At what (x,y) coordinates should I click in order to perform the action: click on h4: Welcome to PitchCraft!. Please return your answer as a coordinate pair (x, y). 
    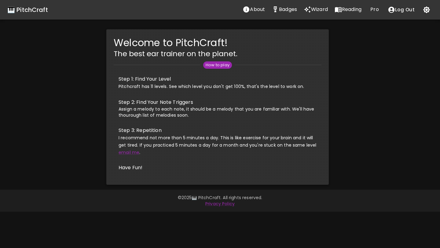
    Looking at the image, I should click on (217, 43).